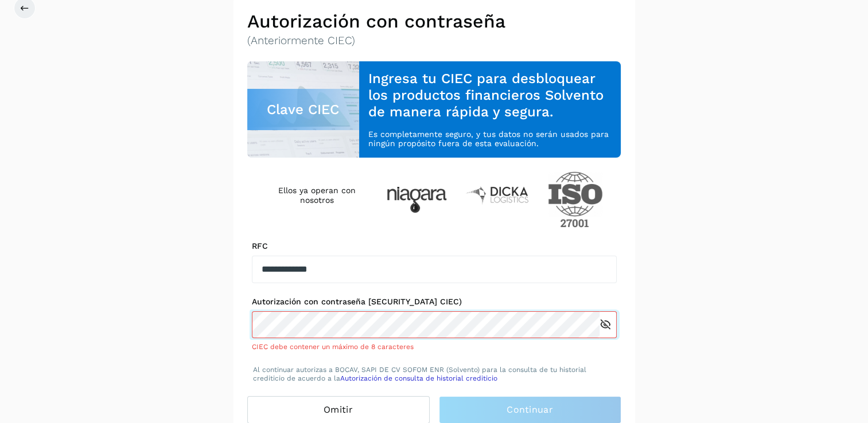 Image resolution: width=868 pixels, height=423 pixels. Describe the element at coordinates (490, 139) in the screenshot. I see `p: Es completamente seguro, y tus datos no serán usados para ningún propósito fuera de esta evaluación.` at that location.